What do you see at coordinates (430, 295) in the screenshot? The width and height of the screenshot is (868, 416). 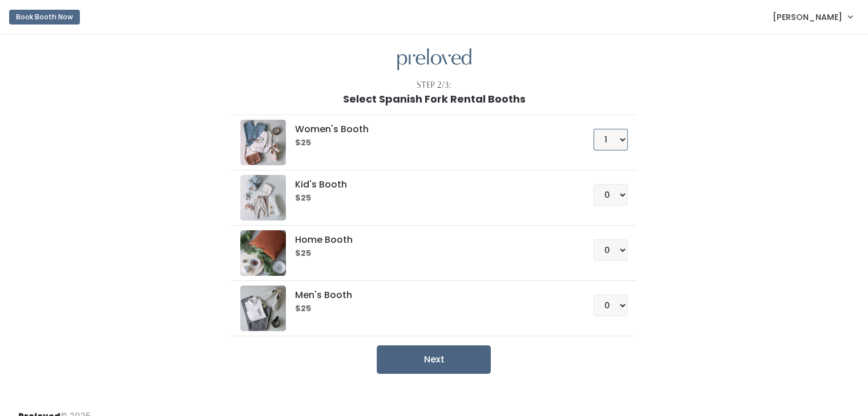 I see `h5: Men's Booth` at bounding box center [430, 295].